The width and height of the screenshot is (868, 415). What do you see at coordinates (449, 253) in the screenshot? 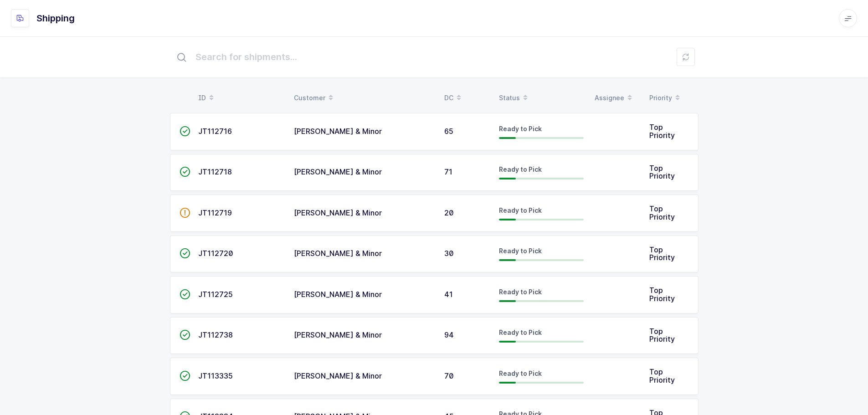
I see `span: 30` at bounding box center [449, 253].